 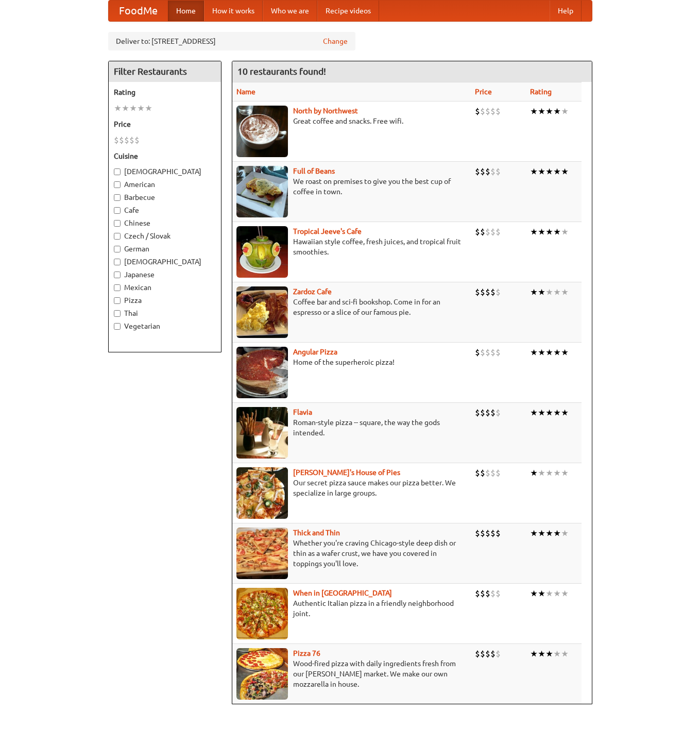 I want to click on input: Pizza, so click(x=117, y=300).